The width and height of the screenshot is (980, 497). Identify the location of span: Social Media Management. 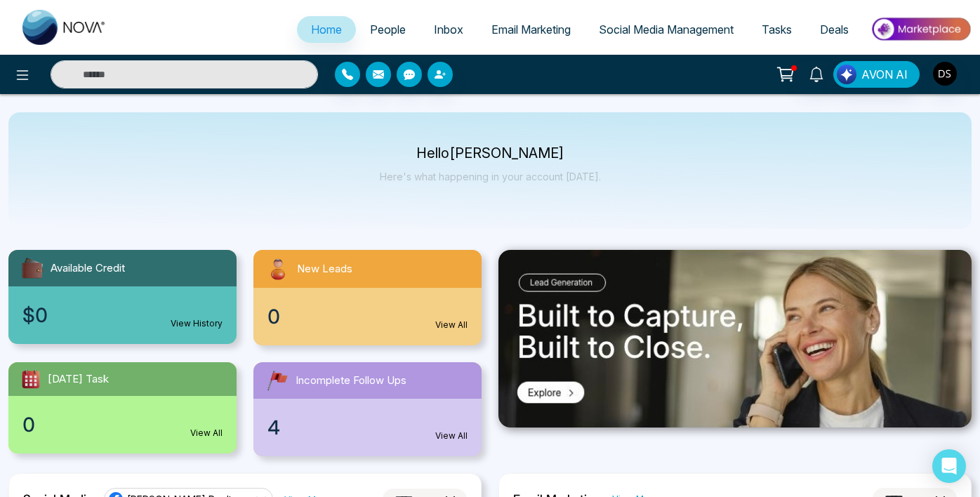
(666, 29).